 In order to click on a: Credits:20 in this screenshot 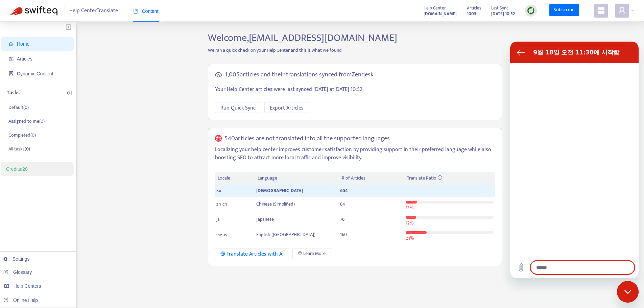, I will do `click(17, 169)`.